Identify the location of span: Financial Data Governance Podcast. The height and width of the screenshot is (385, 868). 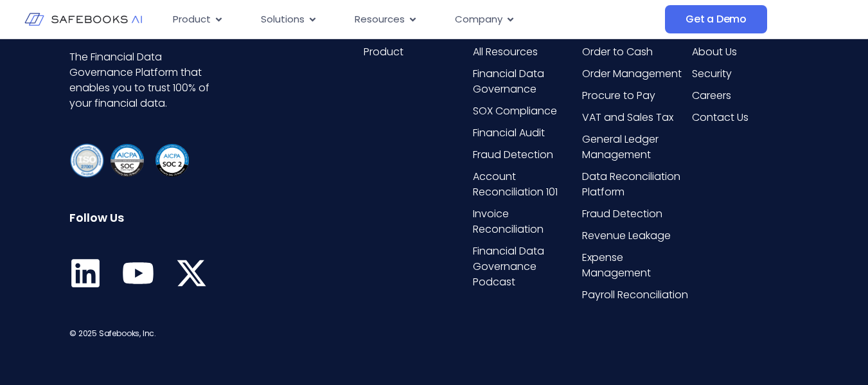
(526, 267).